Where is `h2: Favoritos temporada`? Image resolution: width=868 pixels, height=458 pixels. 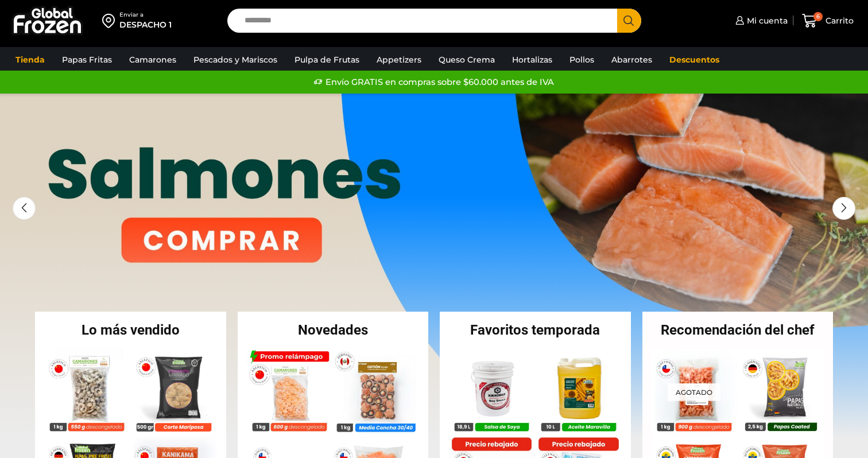
h2: Favoritos temporada is located at coordinates (535, 330).